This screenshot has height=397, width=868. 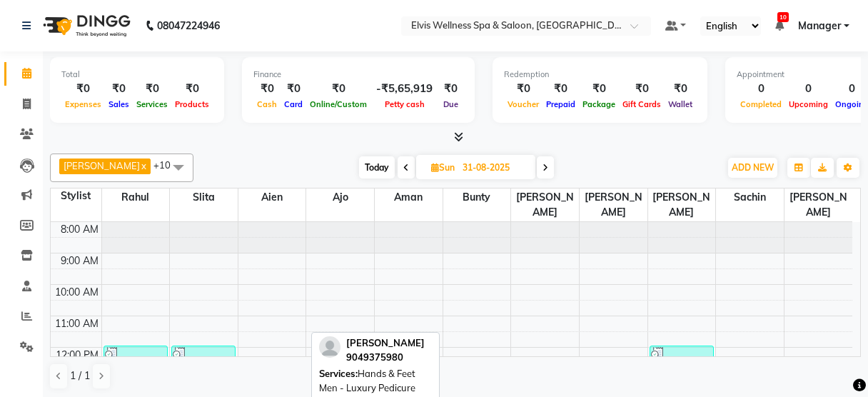 What do you see at coordinates (80, 376) in the screenshot?
I see `span: 1 / 1` at bounding box center [80, 376].